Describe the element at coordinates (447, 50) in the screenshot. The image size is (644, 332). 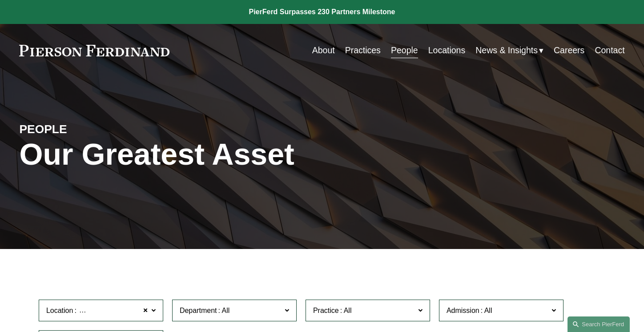
I see `a: Locations` at that location.